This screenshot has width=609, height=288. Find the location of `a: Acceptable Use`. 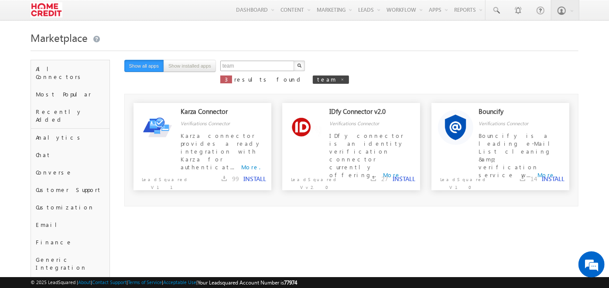

a: Acceptable Use is located at coordinates (180, 282).